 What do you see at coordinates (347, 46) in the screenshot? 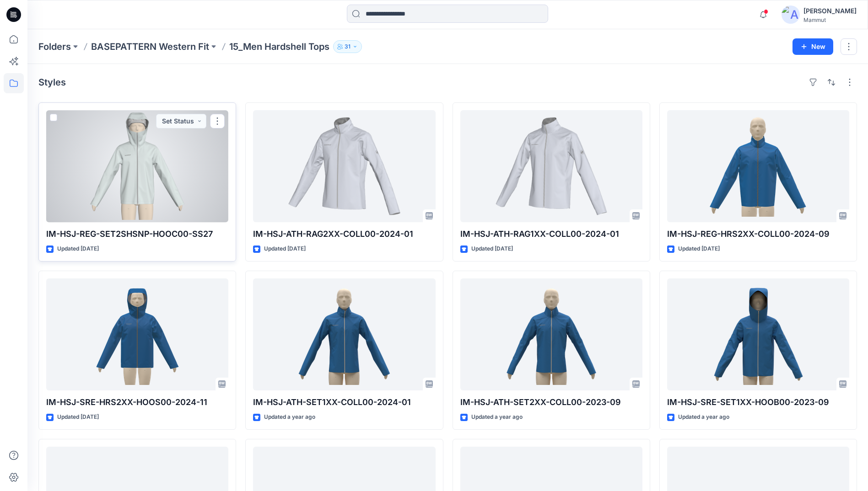
I see `p: 31` at bounding box center [347, 46].